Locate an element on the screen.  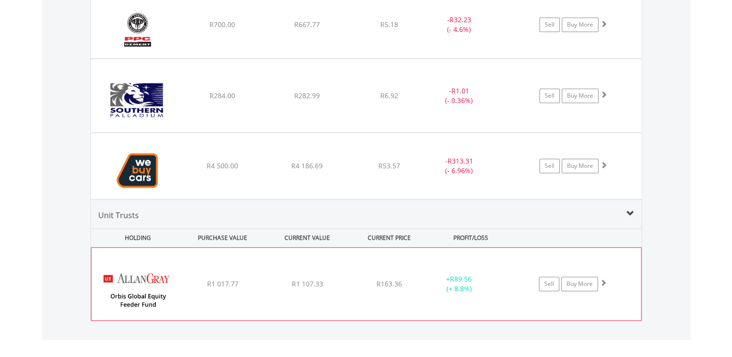
img: EQU.ZA.WBC.png is located at coordinates (137, 171).